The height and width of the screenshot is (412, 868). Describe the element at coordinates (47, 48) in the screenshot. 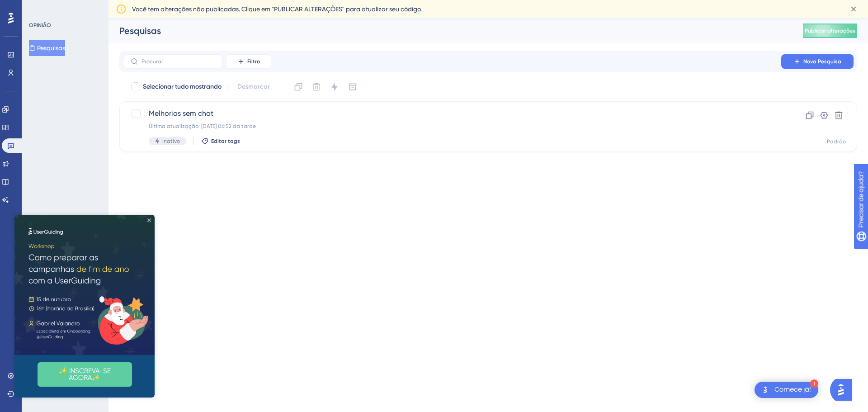

I see `button: Pesquisas` at that location.